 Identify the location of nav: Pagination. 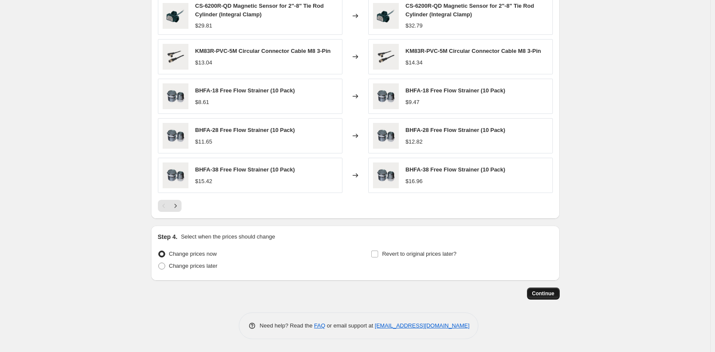
(169, 206).